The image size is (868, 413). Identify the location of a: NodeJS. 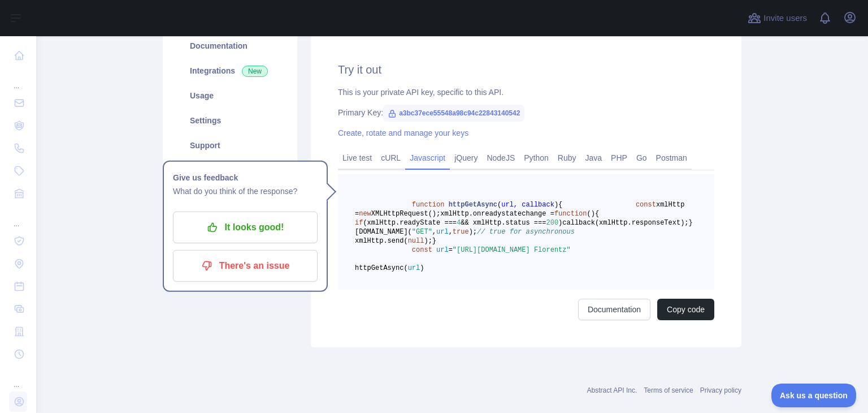
(501, 158).